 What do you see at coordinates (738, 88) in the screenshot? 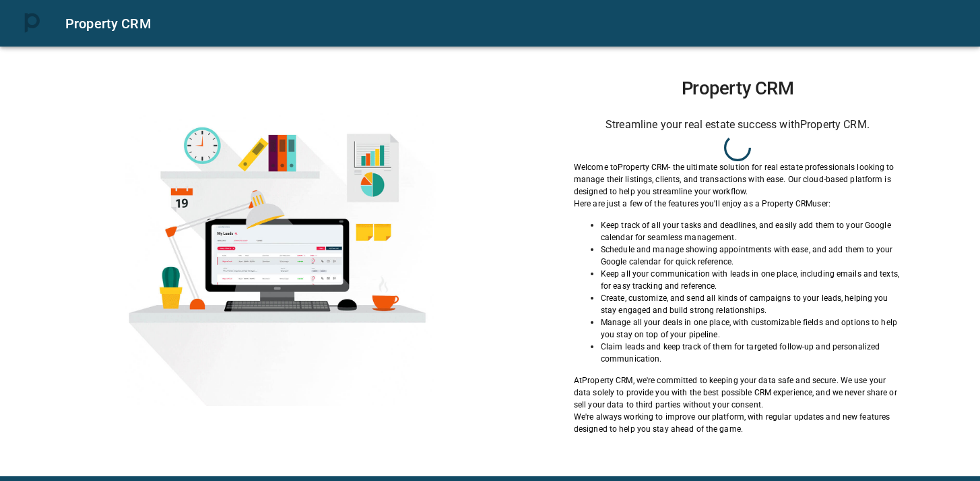
I see `h1: Property CRM` at bounding box center [738, 88].